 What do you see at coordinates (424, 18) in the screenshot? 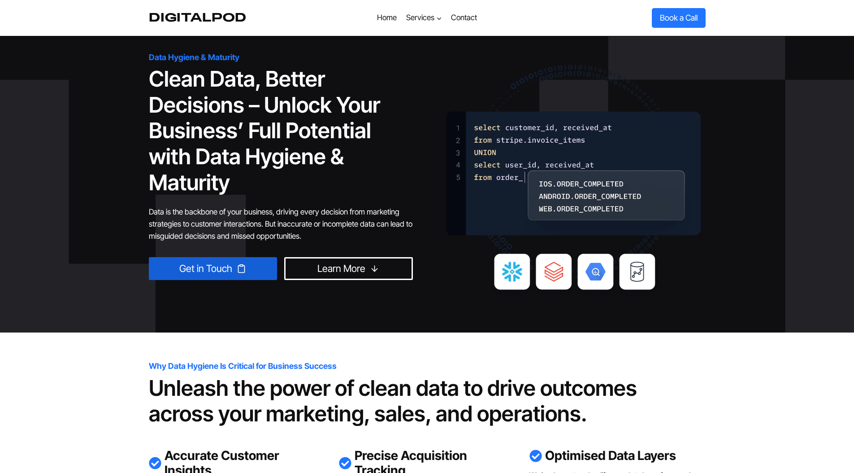
I see `button: Child menu of Services` at bounding box center [424, 18].